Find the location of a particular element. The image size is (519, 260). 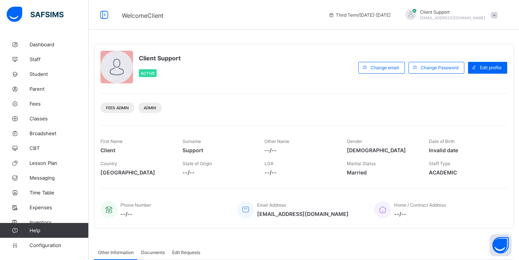

span: ACADEMIC is located at coordinates (465, 172).